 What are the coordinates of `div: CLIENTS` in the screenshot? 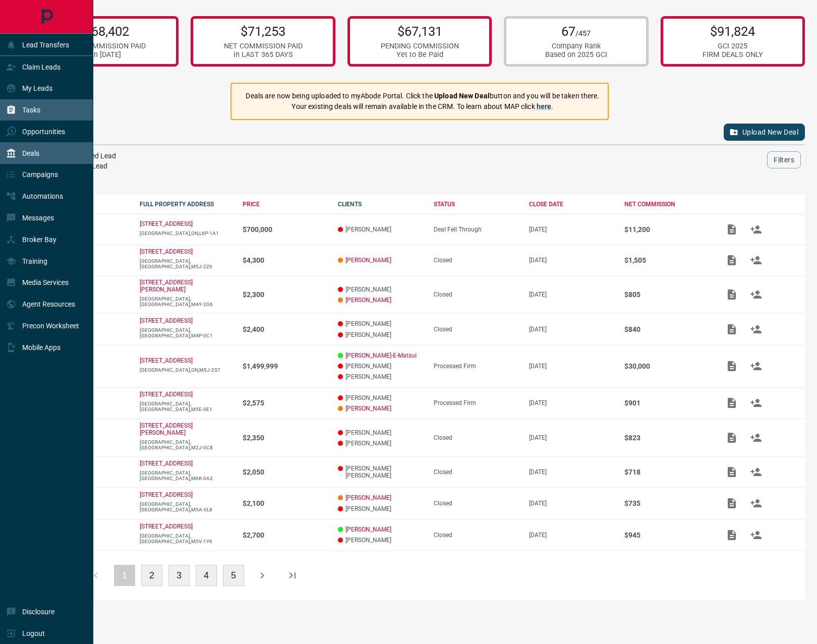 It's located at (380, 204).